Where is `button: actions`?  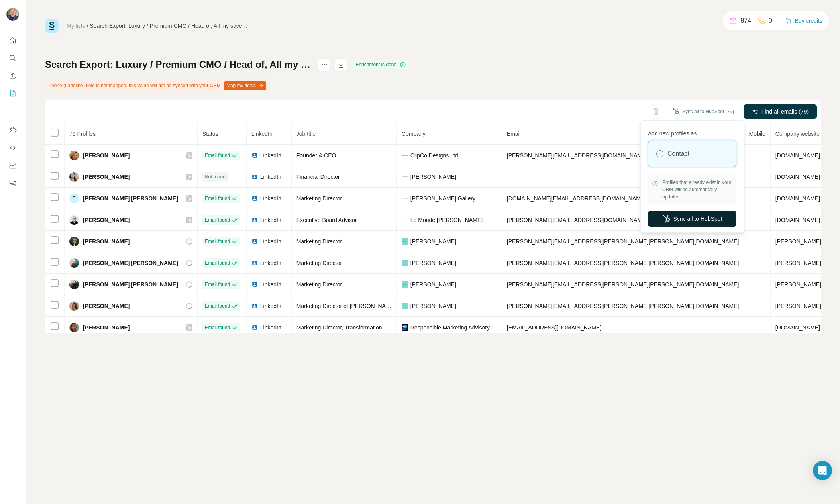
button: actions is located at coordinates (325, 65).